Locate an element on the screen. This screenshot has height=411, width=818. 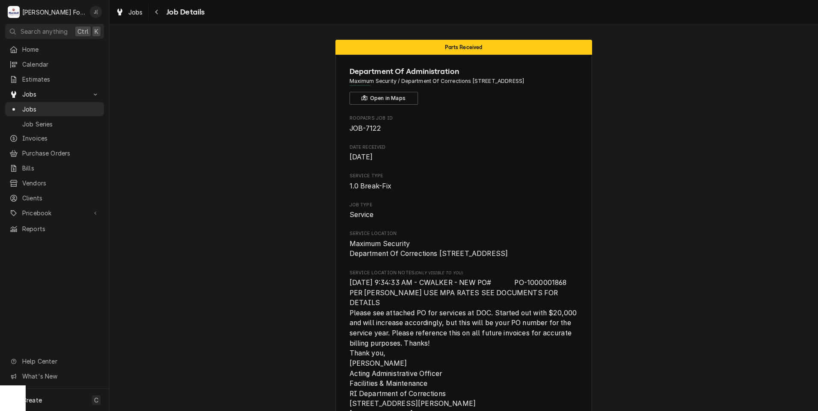
div: Date Received is located at coordinates (464, 153).